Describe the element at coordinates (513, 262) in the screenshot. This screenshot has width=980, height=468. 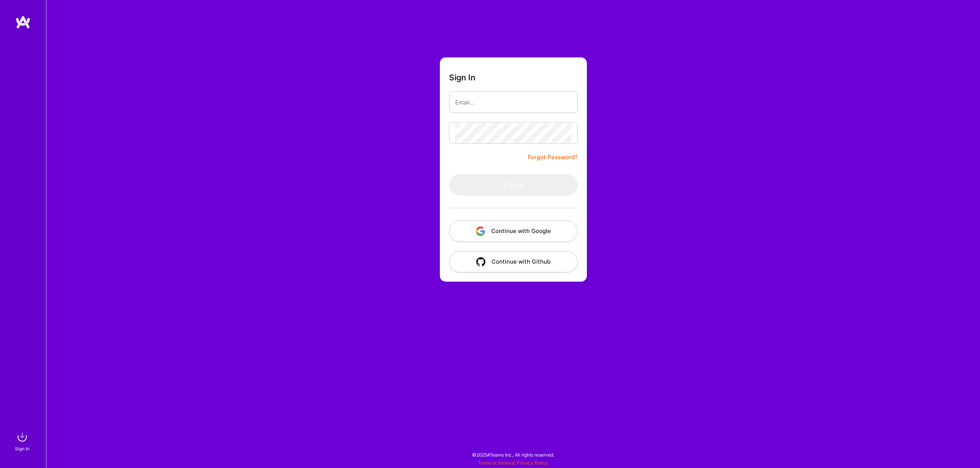
I see `button: Continue with Github` at that location.